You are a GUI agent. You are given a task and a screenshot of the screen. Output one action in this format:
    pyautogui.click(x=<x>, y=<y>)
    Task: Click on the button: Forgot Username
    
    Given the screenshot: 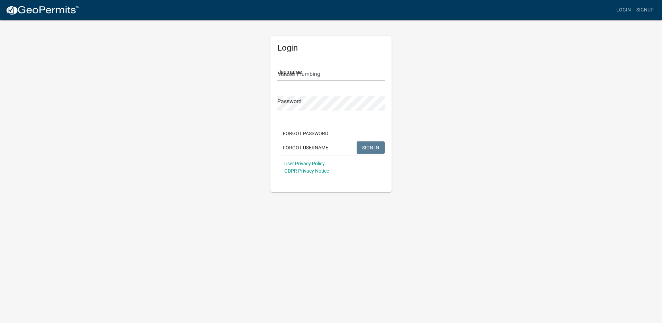 What is the action you would take?
    pyautogui.click(x=305, y=147)
    